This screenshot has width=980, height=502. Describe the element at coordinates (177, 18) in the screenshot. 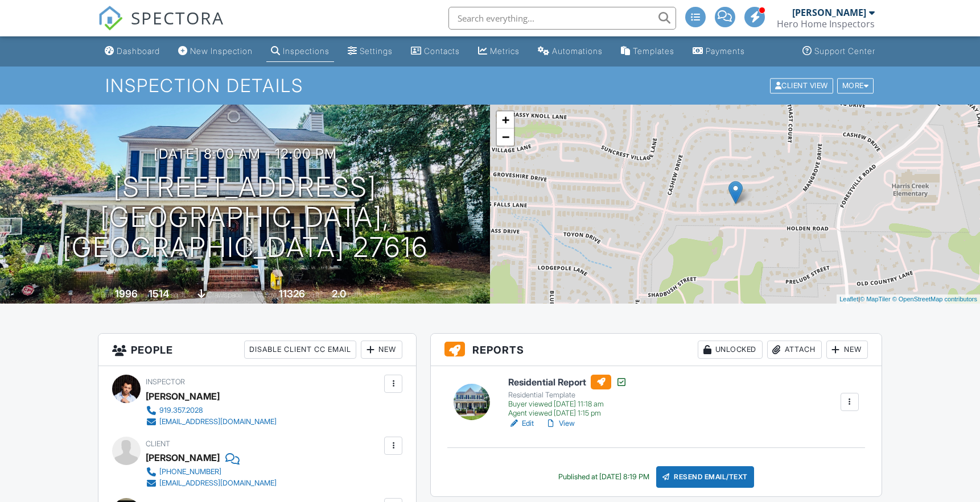

I see `span: SPECTORA` at that location.